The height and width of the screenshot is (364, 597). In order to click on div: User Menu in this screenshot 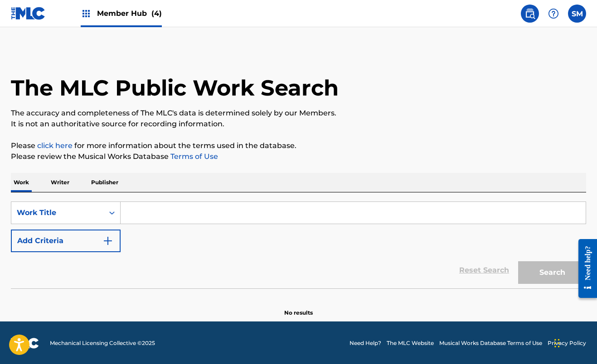, I will do `click(577, 14)`.